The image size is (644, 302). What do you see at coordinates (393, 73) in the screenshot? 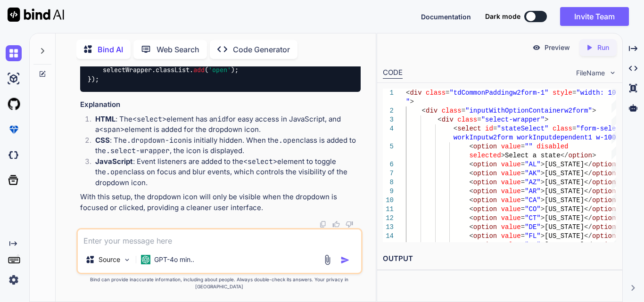
I see `div: CODE` at bounding box center [393, 73].